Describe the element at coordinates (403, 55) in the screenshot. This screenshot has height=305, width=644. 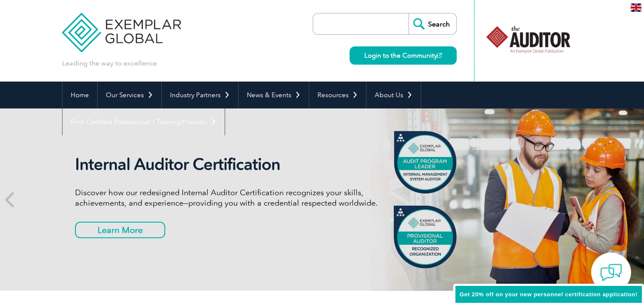
I see `a: Login to the Community` at that location.